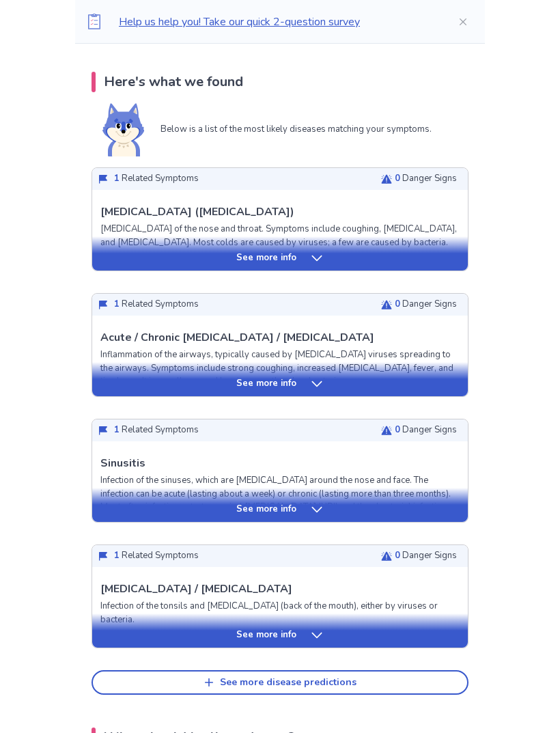  I want to click on div: See more disease predictions, so click(288, 683).